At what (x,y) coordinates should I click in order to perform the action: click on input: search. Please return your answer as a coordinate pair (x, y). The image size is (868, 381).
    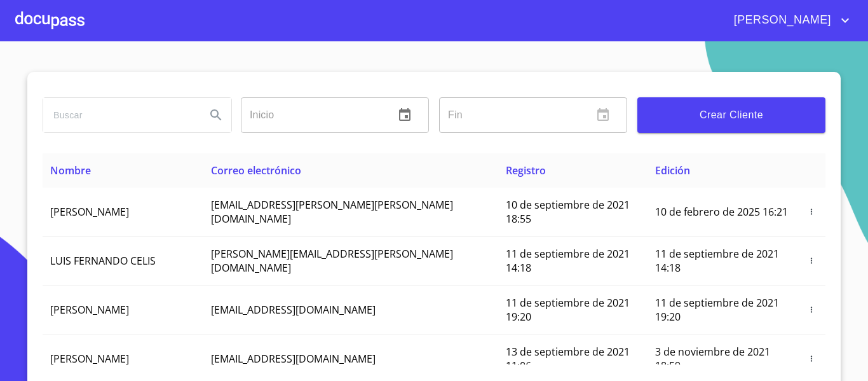
    Looking at the image, I should click on (120, 115).